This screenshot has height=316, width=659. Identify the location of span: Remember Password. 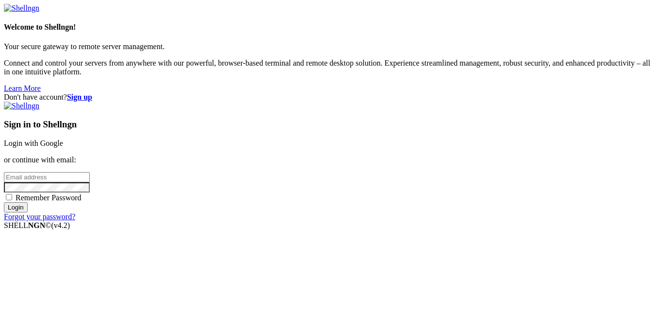
(49, 197).